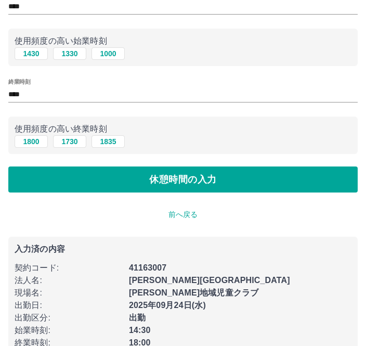 This screenshot has width=366, height=346. What do you see at coordinates (69, 293) in the screenshot?
I see `p: 現場名 :` at bounding box center [69, 293].